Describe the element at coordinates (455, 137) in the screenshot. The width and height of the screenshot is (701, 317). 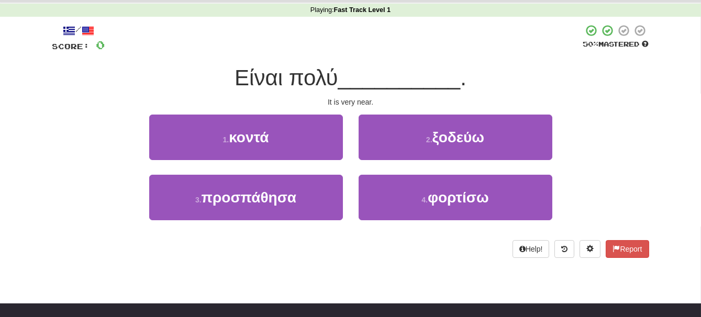
I see `button: 2.ξοδεύω` at that location.